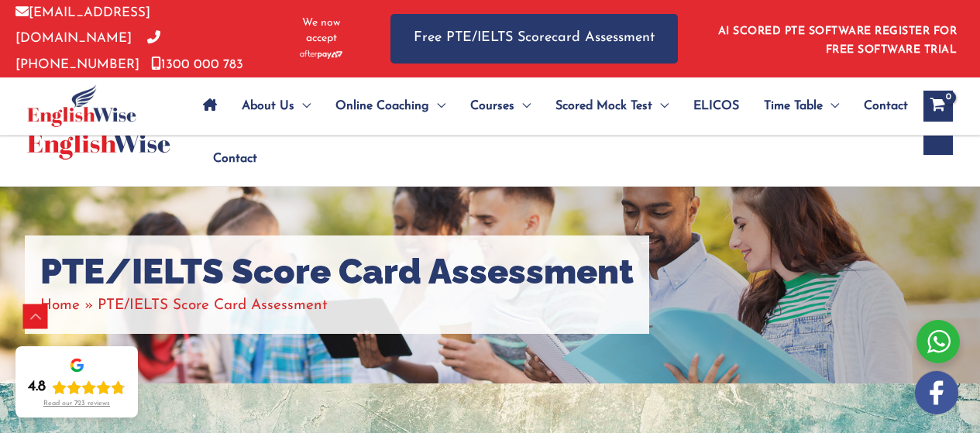  What do you see at coordinates (492, 107) in the screenshot?
I see `span: Courses` at bounding box center [492, 107].